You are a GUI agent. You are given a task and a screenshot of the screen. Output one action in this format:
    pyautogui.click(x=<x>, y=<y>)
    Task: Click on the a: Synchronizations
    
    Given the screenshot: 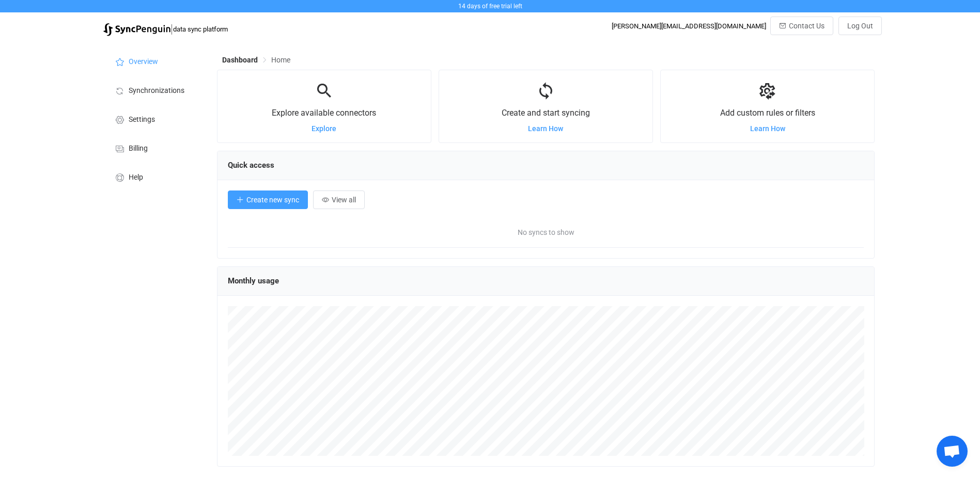 What is the action you would take?
    pyautogui.click(x=155, y=89)
    